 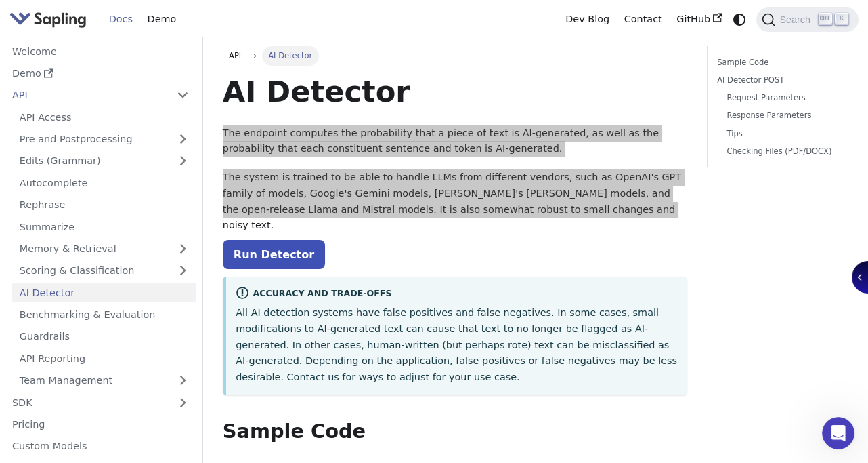 What do you see at coordinates (101, 424) in the screenshot?
I see `a: Pricing` at bounding box center [101, 424].